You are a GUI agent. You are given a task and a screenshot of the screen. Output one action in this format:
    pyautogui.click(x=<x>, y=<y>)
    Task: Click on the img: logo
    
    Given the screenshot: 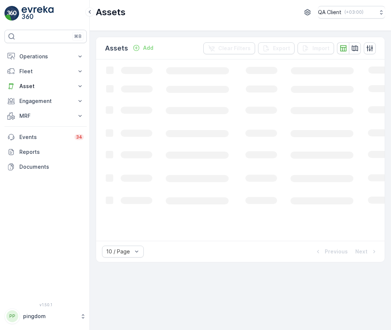 What is the action you would take?
    pyautogui.click(x=12, y=13)
    